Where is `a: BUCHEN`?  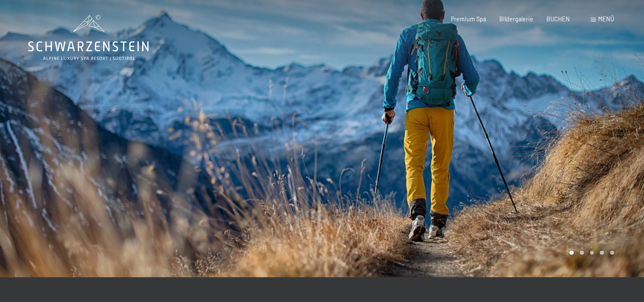 a: BUCHEN is located at coordinates (558, 19).